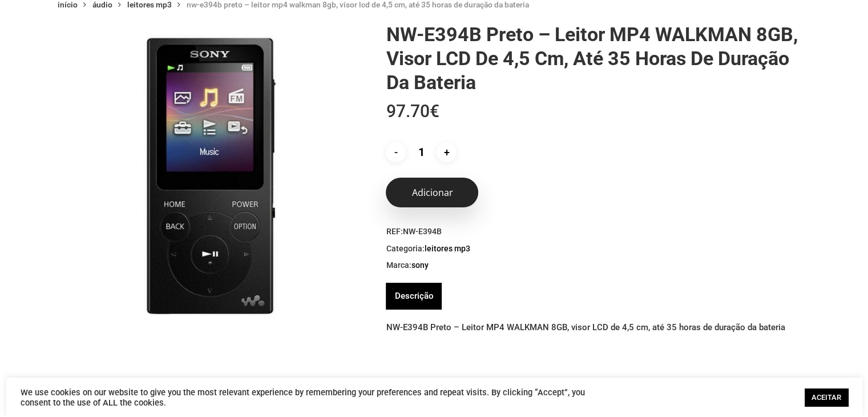 The height and width of the screenshot is (417, 868). Describe the element at coordinates (421, 152) in the screenshot. I see `input: Product quantity` at that location.